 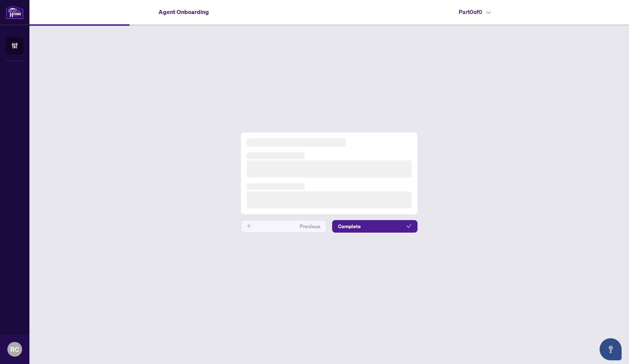 I want to click on span: check, so click(x=409, y=226).